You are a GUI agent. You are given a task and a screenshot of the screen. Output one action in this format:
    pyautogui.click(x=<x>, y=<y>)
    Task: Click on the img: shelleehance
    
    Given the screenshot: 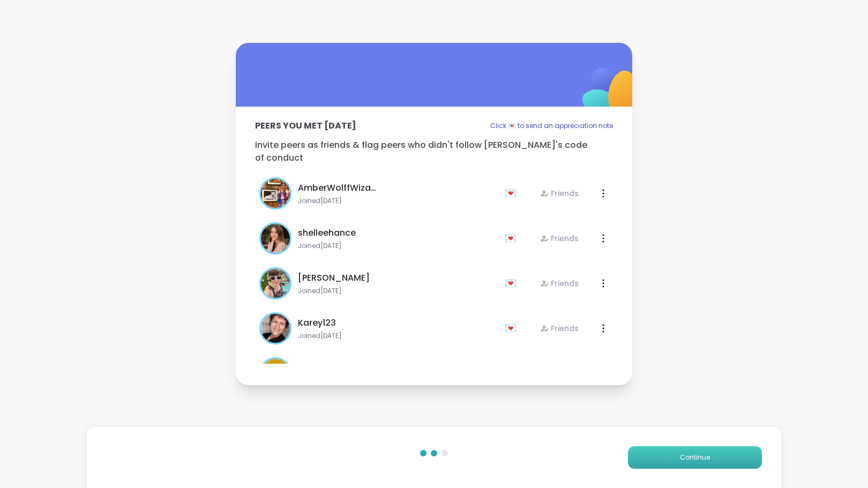 What is the action you would take?
    pyautogui.click(x=276, y=238)
    